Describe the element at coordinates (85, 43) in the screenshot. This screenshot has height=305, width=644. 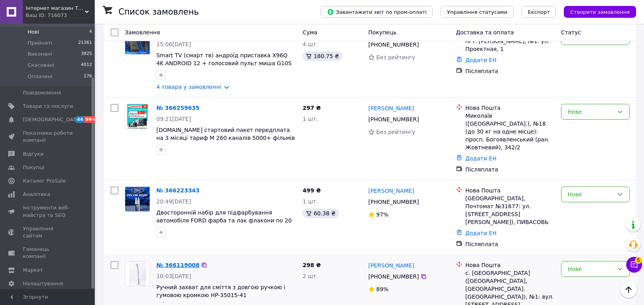
I see `span: 21361` at that location.